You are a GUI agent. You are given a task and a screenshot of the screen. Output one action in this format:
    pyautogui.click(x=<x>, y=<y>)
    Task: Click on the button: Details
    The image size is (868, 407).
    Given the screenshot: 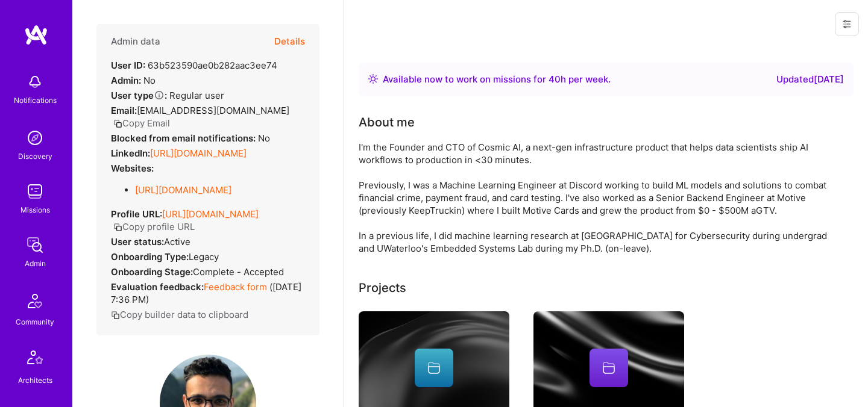 What is the action you would take?
    pyautogui.click(x=289, y=41)
    